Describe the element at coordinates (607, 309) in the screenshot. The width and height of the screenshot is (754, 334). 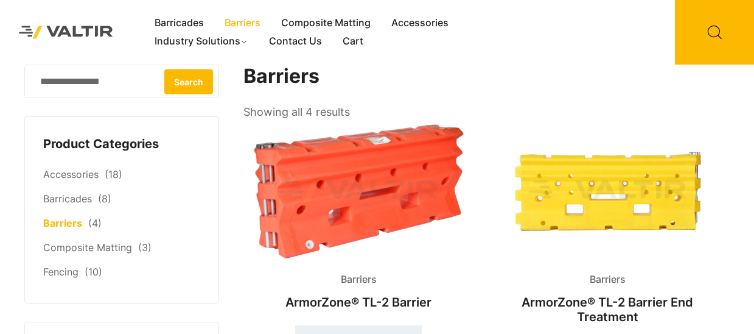
I see `h2: ArmorZone® TL-2 Barrier End Treatment` at that location.